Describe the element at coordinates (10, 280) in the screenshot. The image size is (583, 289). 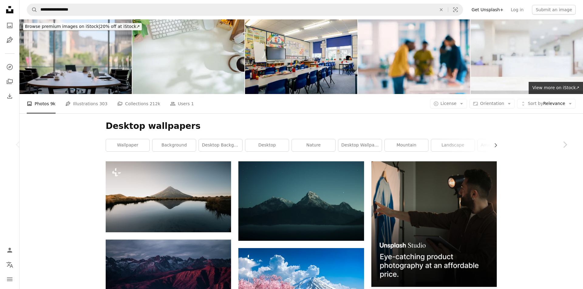
I see `button: Menu` at that location.